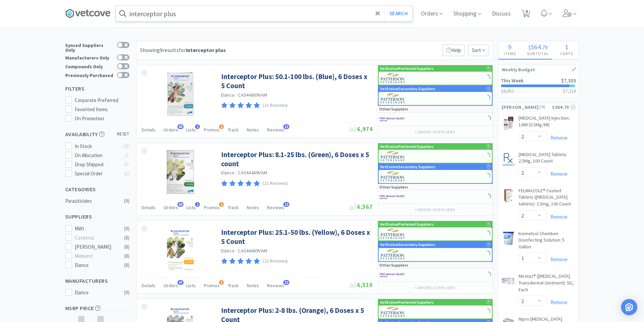  Describe the element at coordinates (539, 70) in the screenshot. I see `h1: Weekly Budget` at that location.